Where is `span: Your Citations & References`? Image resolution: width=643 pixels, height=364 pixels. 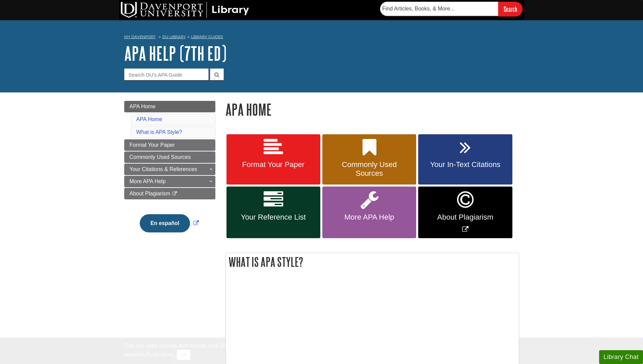
span: Your Citations & References is located at coordinates (163, 169).